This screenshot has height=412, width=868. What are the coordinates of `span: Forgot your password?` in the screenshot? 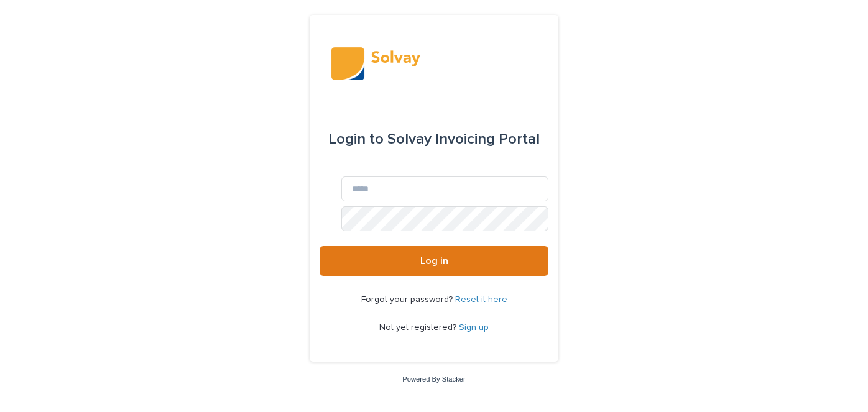 It's located at (407, 300).